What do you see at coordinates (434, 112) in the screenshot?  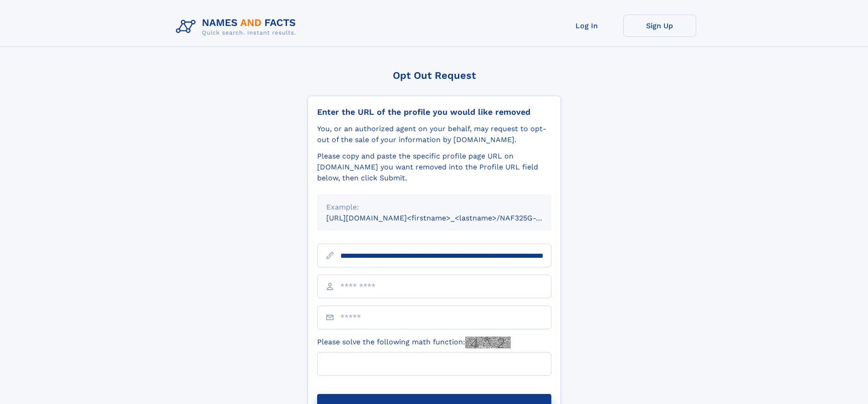 I see `div: Enter the URL of the profile you would like removed` at bounding box center [434, 112].